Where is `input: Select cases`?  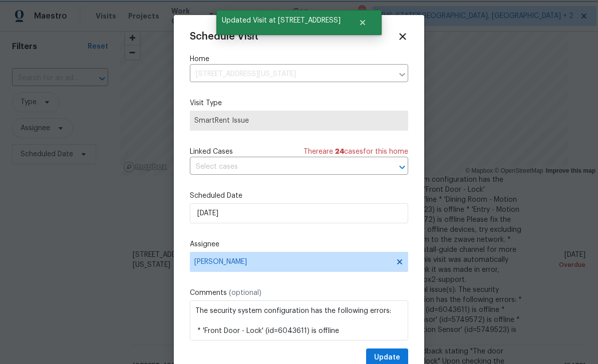
input: Select cases is located at coordinates (285, 167).